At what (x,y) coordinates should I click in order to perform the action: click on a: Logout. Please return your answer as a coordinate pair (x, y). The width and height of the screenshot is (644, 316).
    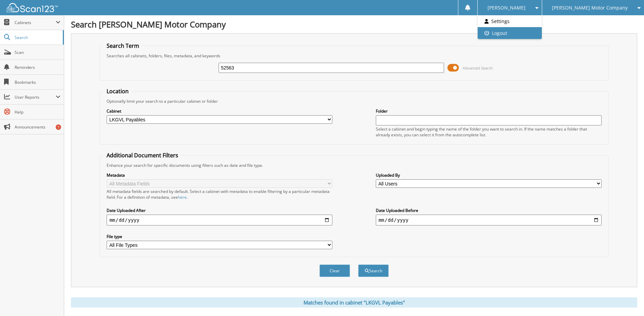
    Looking at the image, I should click on (509, 33).